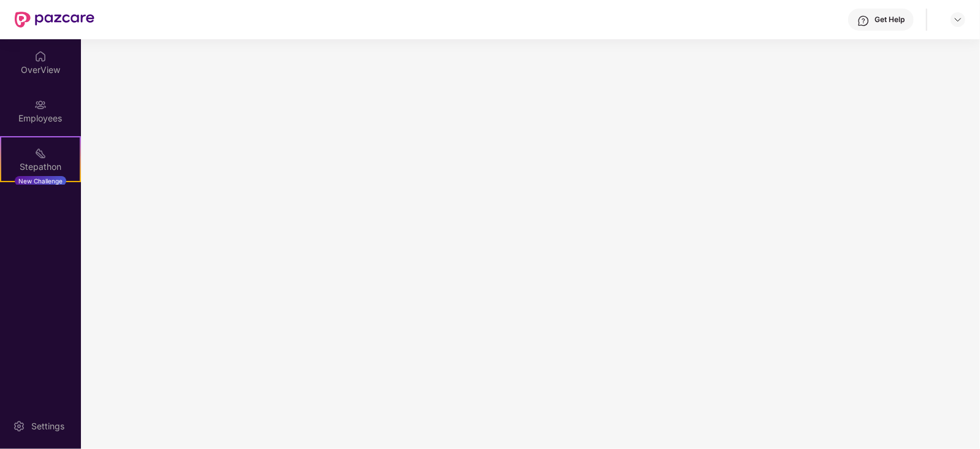 This screenshot has width=980, height=449. Describe the element at coordinates (41, 167) in the screenshot. I see `div: Stepathon` at that location.